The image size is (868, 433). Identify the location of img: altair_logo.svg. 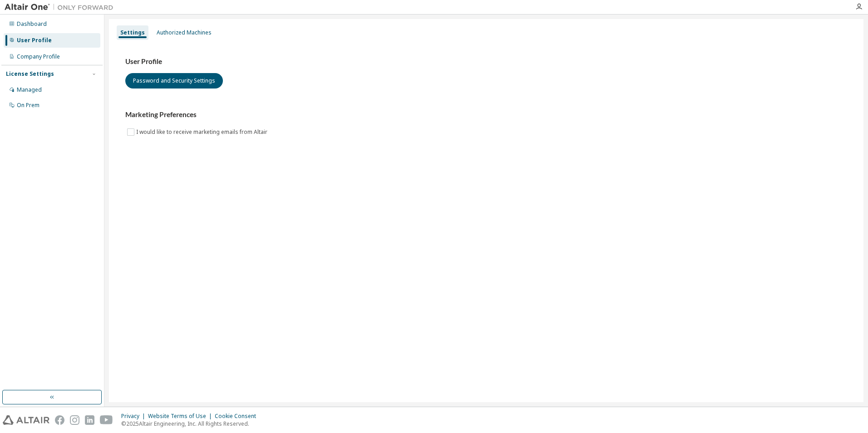
(26, 419).